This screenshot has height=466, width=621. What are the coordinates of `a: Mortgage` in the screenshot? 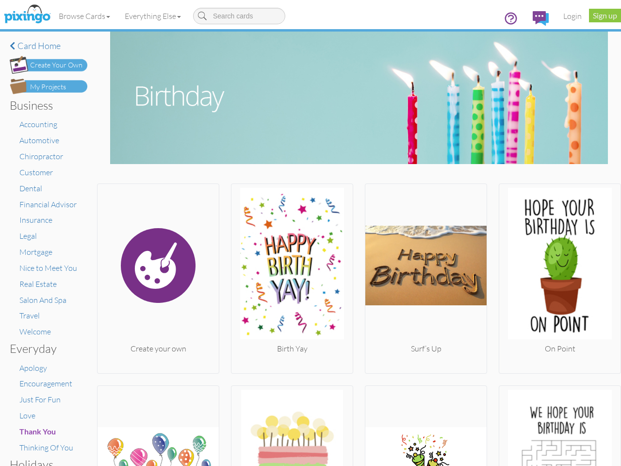 It's located at (36, 252).